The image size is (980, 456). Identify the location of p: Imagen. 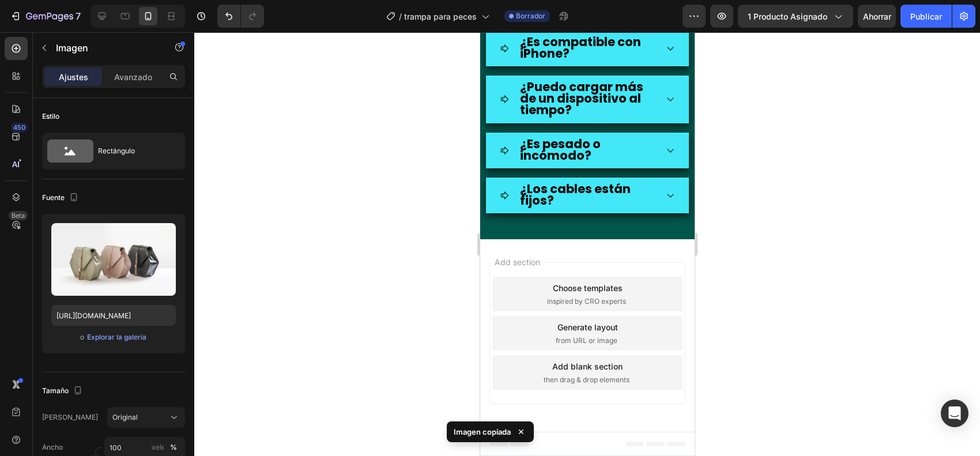
(105, 48).